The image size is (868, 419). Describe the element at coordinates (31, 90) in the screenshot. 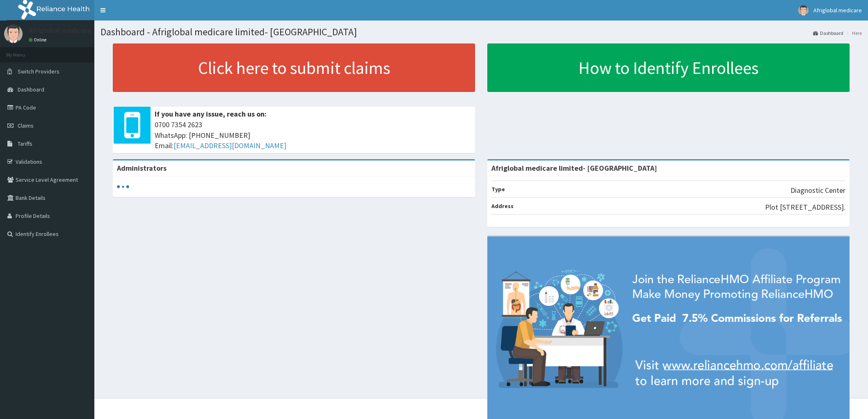

I see `span: Dashboard` at that location.